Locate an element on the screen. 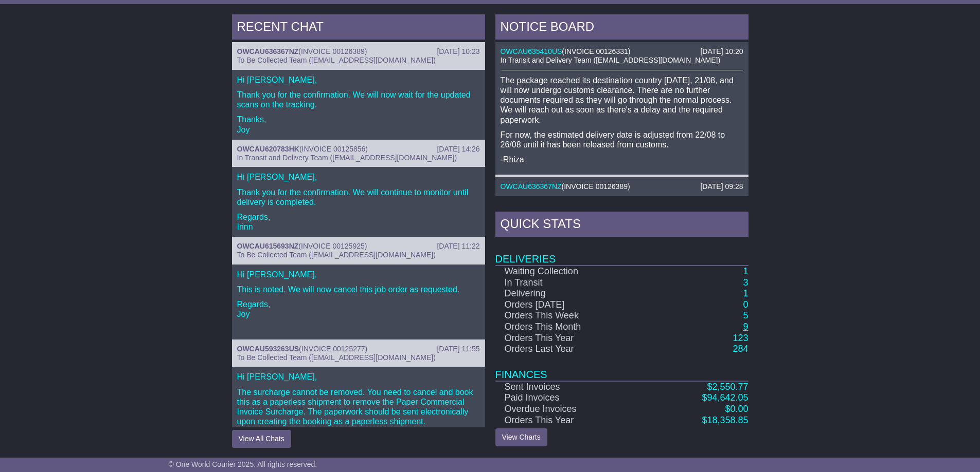 The image size is (980, 472). span: 94,642.05 is located at coordinates (727, 397).